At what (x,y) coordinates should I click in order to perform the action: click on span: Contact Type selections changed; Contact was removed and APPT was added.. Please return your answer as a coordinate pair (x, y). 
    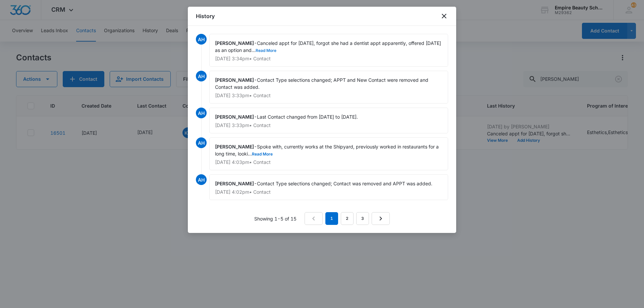
    Looking at the image, I should click on (345, 183).